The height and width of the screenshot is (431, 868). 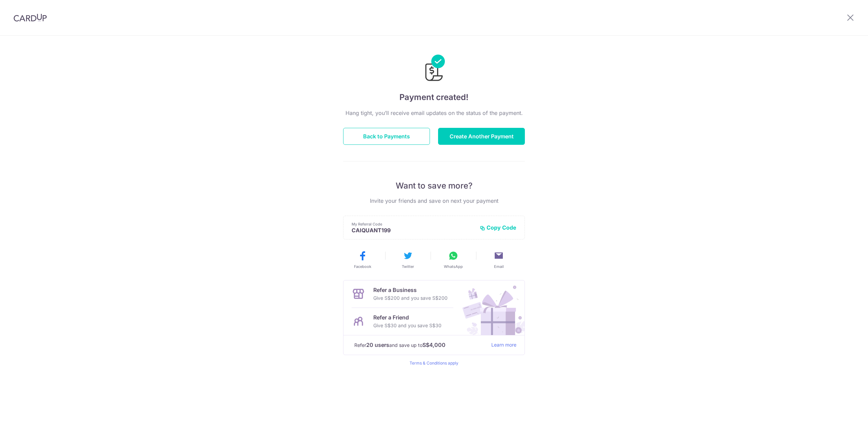 I want to click on button: Back to Payments, so click(x=387, y=137).